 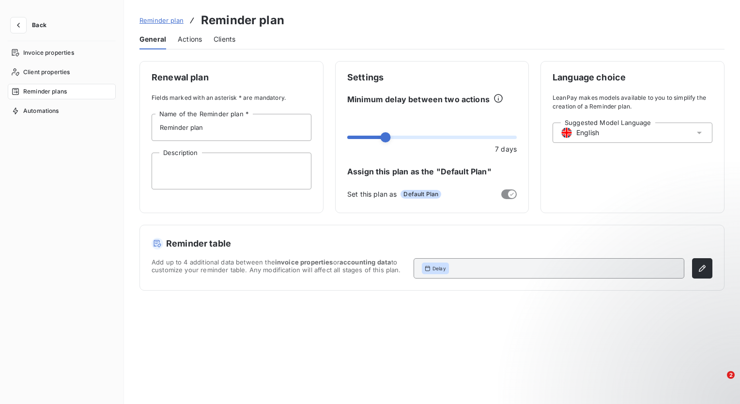 I want to click on span: English, so click(x=588, y=133).